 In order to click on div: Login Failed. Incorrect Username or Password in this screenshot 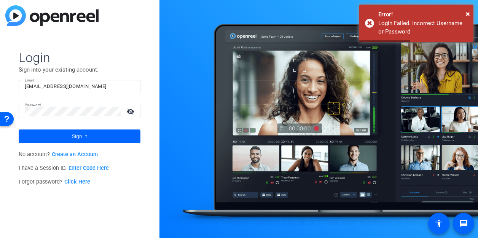, I will do `click(422, 27)`.